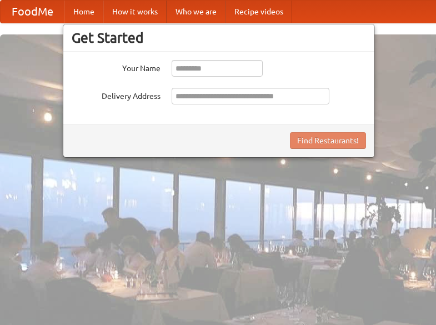  I want to click on a: How it works, so click(135, 12).